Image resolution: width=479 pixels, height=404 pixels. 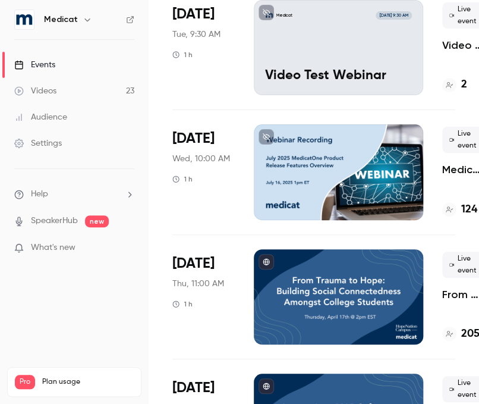 What do you see at coordinates (39, 194) in the screenshot?
I see `span: Help` at bounding box center [39, 194].